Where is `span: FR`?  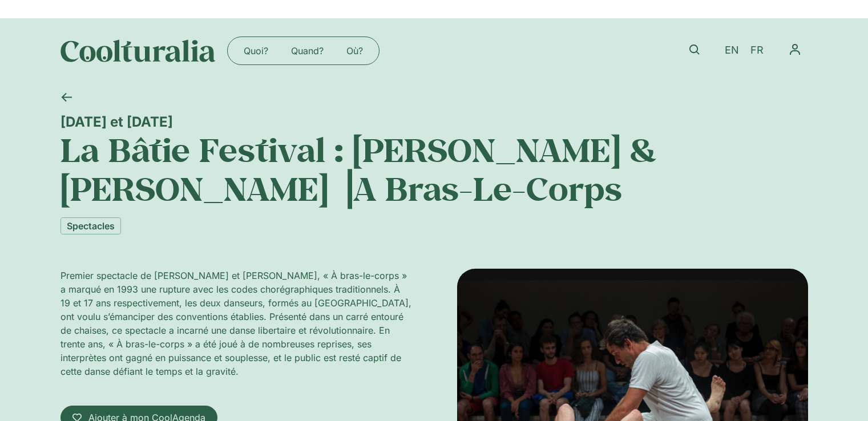 span: FR is located at coordinates (757, 51).